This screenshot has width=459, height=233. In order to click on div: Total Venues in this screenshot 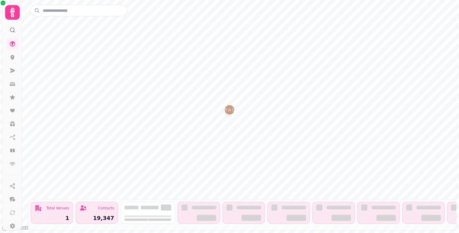, I will do `click(58, 208)`.